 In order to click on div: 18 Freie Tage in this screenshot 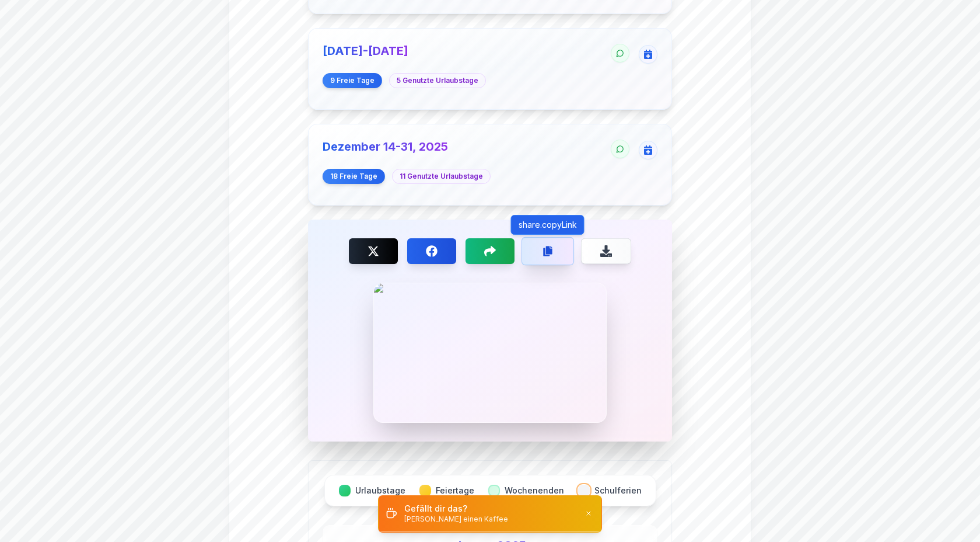, I will do `click(354, 177)`.